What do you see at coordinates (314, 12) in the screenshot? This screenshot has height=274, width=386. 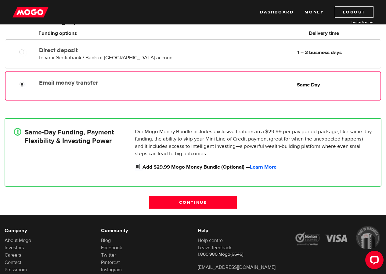 I see `a: Money` at bounding box center [314, 12].